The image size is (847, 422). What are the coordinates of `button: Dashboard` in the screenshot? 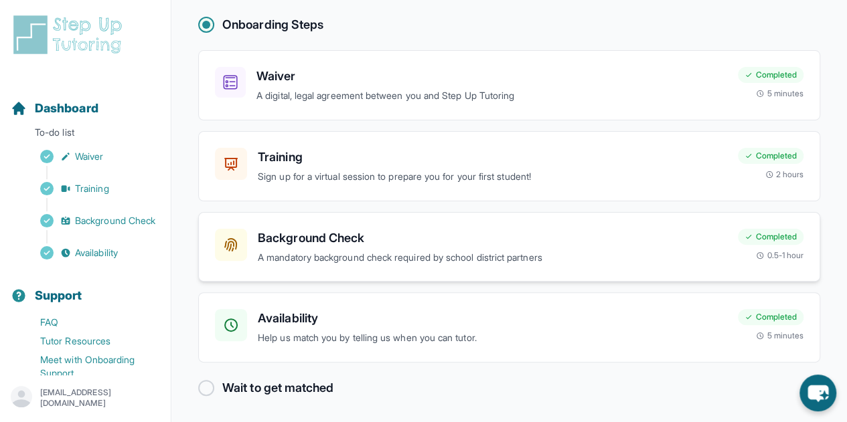 It's located at (85, 100).